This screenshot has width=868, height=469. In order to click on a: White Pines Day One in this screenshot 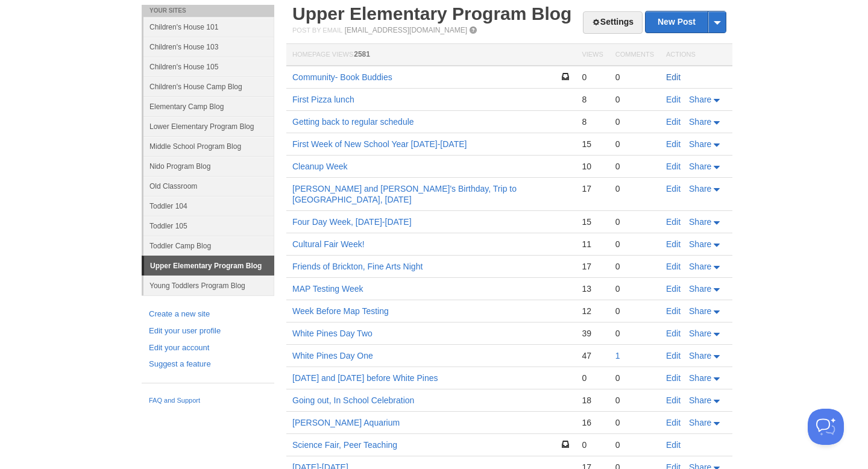, I will do `click(333, 355)`.